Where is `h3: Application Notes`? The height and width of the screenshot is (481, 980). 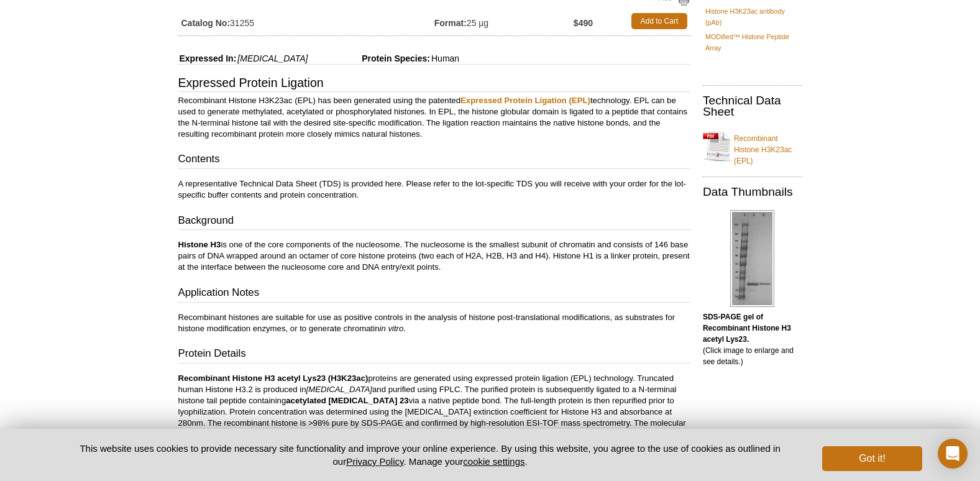 h3: Application Notes is located at coordinates (434, 294).